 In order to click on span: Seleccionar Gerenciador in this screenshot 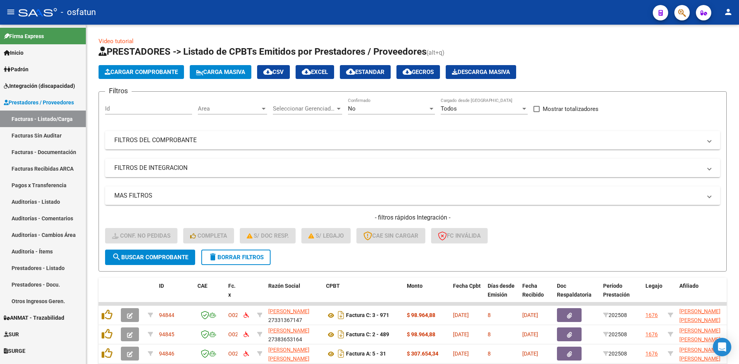, I will do `click(304, 109)`.